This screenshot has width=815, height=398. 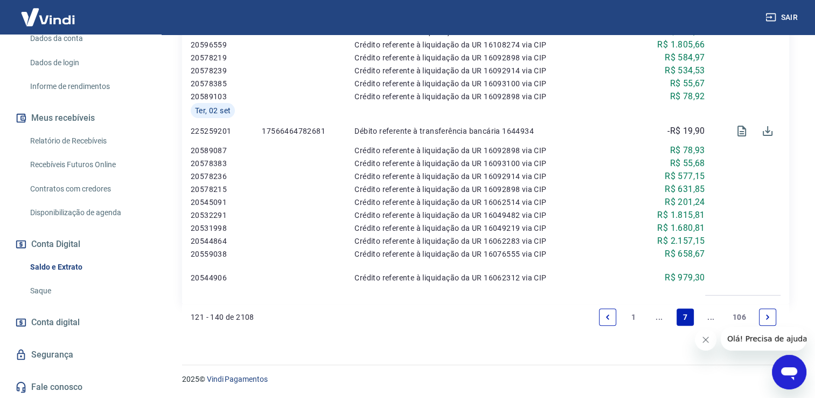 What do you see at coordinates (226, 228) in the screenshot?
I see `p: 20531998` at bounding box center [226, 228].